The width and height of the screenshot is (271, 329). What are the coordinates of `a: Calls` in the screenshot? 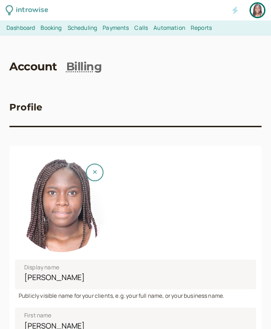 It's located at (141, 27).